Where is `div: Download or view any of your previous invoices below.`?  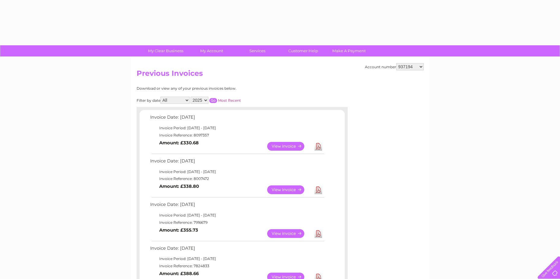
div: Download or view any of your previous invoices below. is located at coordinates (216, 88).